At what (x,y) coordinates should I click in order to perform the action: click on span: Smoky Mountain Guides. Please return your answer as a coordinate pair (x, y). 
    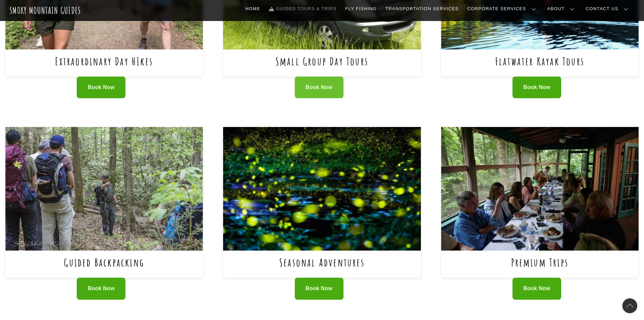
    Looking at the image, I should click on (45, 10).